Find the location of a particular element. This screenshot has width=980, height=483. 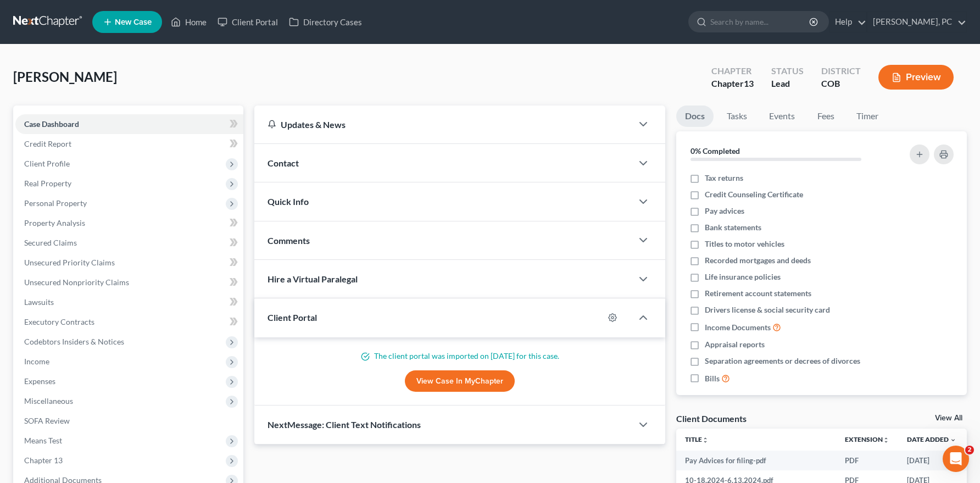

a: View Case in MyChapter is located at coordinates (460, 381).